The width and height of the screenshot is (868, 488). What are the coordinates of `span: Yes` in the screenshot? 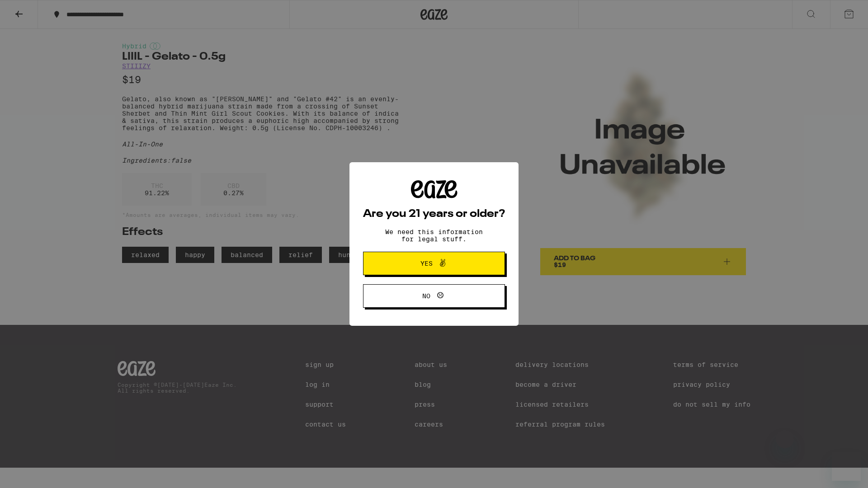 It's located at (427, 263).